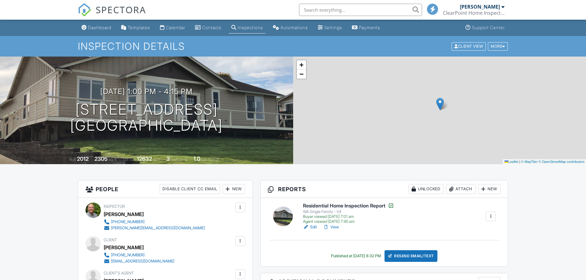 Image resolution: width=586 pixels, height=280 pixels. Describe the element at coordinates (360, 10) in the screenshot. I see `input: Search everything...` at that location.